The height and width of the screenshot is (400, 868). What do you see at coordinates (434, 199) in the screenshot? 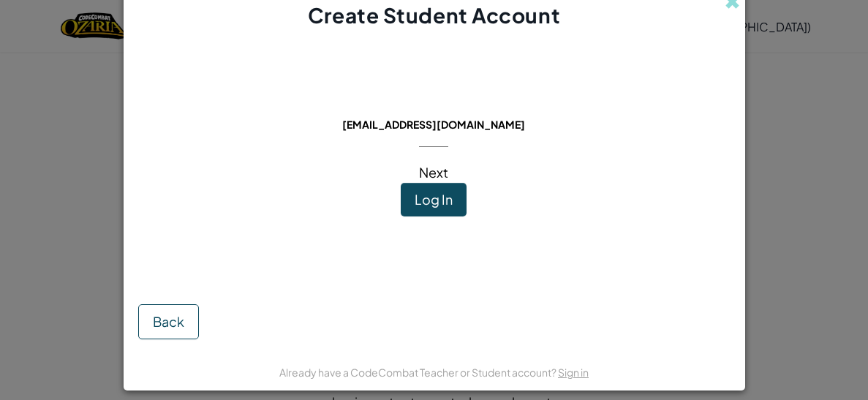
I see `button: Log In` at bounding box center [434, 199].